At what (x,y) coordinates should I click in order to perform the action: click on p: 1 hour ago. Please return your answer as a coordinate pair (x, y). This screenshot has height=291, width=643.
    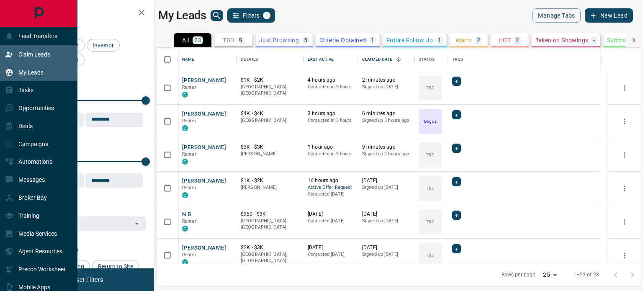
    Looking at the image, I should click on (331, 147).